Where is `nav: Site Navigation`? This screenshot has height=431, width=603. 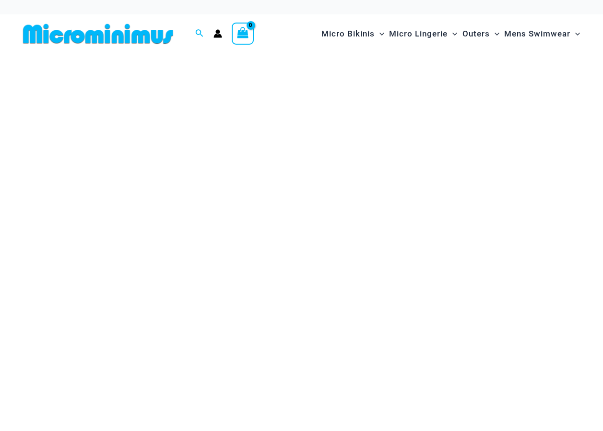 nav: Site Navigation is located at coordinates (450, 34).